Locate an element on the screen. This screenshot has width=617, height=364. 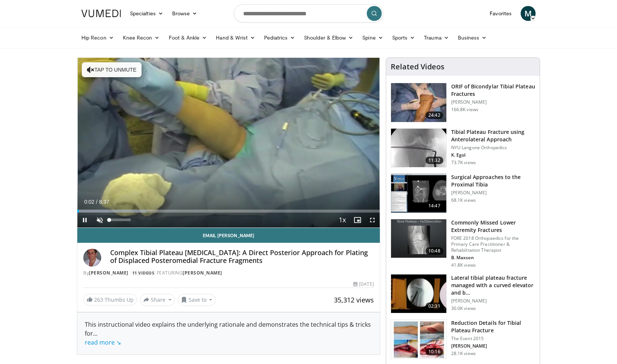
p: The Event 2015 is located at coordinates (493, 339).